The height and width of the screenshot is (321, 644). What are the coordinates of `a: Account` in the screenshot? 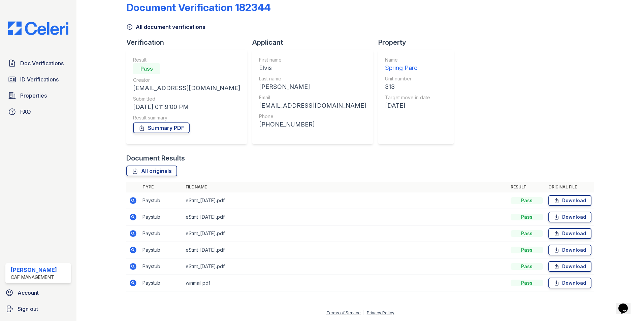 It's located at (38, 293).